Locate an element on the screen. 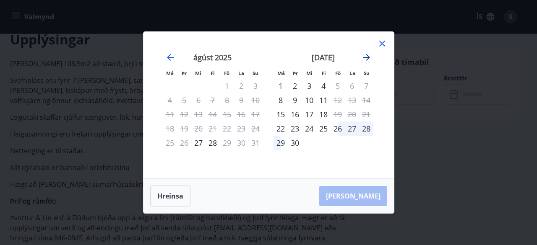 The height and width of the screenshot is (245, 537). td: Choose þriðjudagur, 30. september 2025 as your check-in date. It’s available. is located at coordinates (295, 143).